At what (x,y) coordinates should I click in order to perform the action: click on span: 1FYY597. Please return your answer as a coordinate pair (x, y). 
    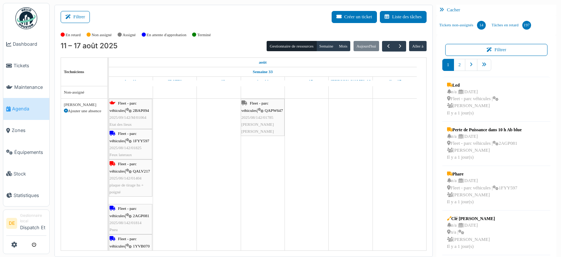
    Looking at the image, I should click on (141, 141).